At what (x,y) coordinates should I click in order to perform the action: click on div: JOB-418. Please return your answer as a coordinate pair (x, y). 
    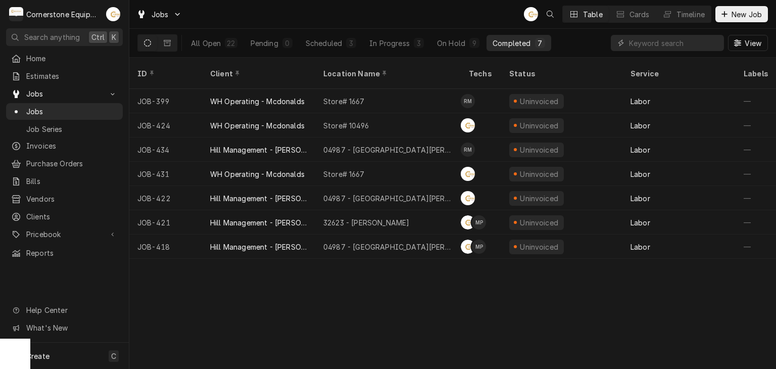
    Looking at the image, I should click on (166, 247).